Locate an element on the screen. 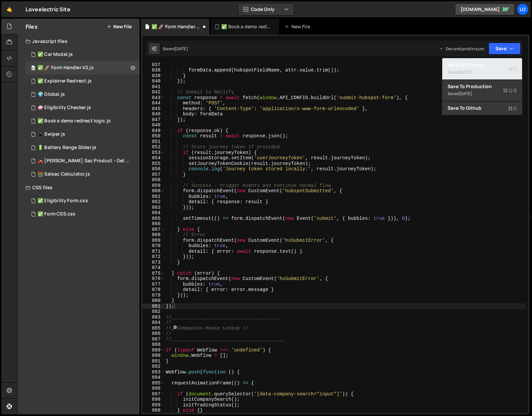  div: 876 is located at coordinates (154, 279).